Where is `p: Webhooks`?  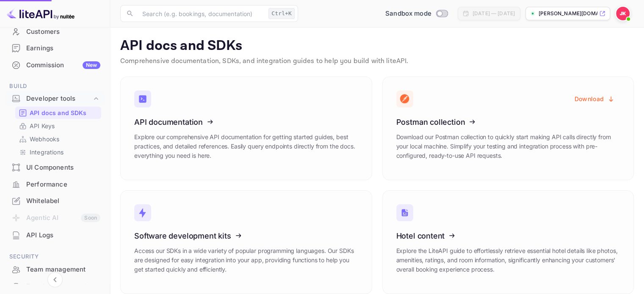
p: Webhooks is located at coordinates (44, 139).